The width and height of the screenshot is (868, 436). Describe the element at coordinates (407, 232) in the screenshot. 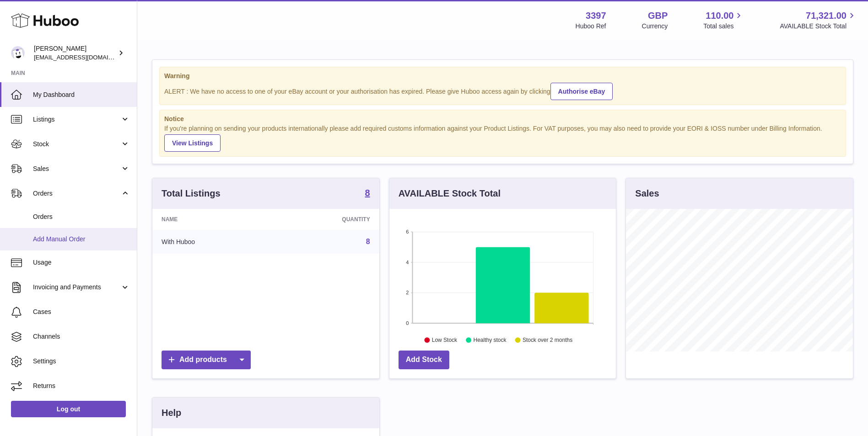

I see `text: 6` at that location.